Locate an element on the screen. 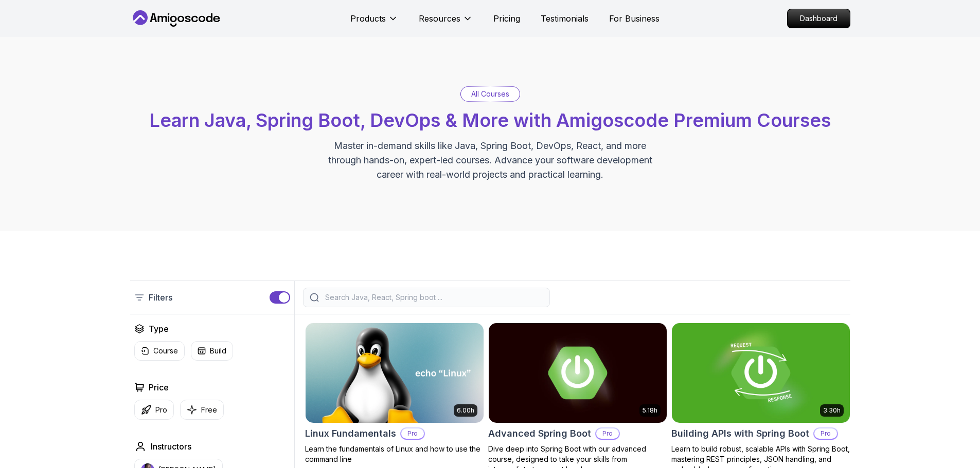  img: Linux Fundamentals card is located at coordinates (394, 373).